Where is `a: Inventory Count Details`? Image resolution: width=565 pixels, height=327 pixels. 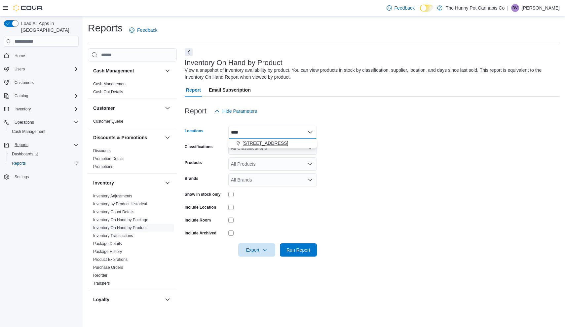 a: Inventory Count Details is located at coordinates (114, 212).